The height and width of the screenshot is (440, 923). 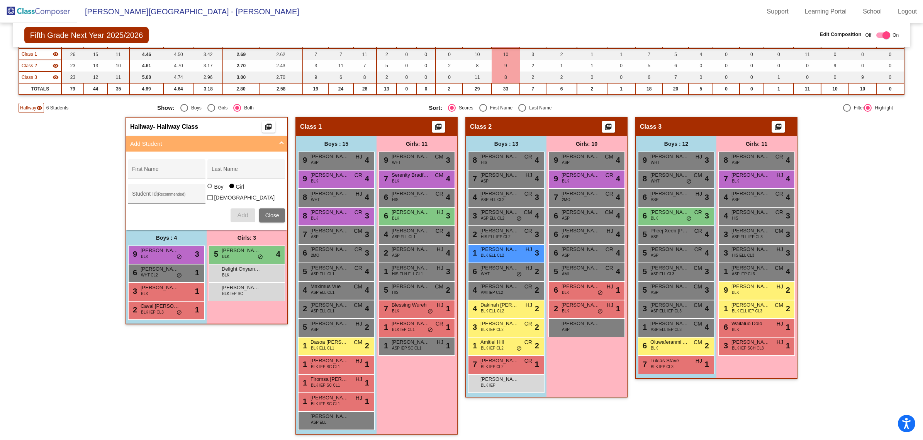 I want to click on td: 12, so click(x=95, y=77).